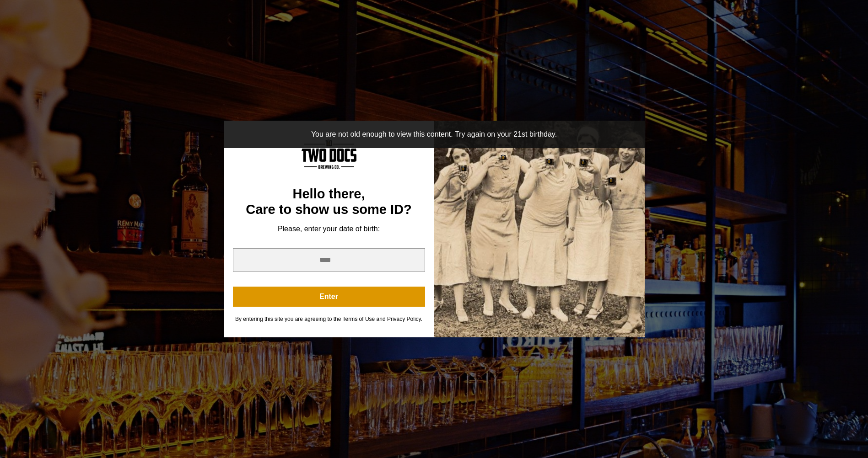 The image size is (868, 458). I want to click on img: Content Logo, so click(329, 154).